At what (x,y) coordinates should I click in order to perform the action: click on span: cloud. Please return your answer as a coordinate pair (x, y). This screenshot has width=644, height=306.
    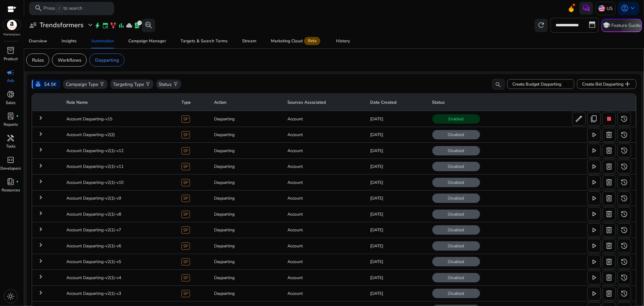
    Looking at the image, I should click on (129, 25).